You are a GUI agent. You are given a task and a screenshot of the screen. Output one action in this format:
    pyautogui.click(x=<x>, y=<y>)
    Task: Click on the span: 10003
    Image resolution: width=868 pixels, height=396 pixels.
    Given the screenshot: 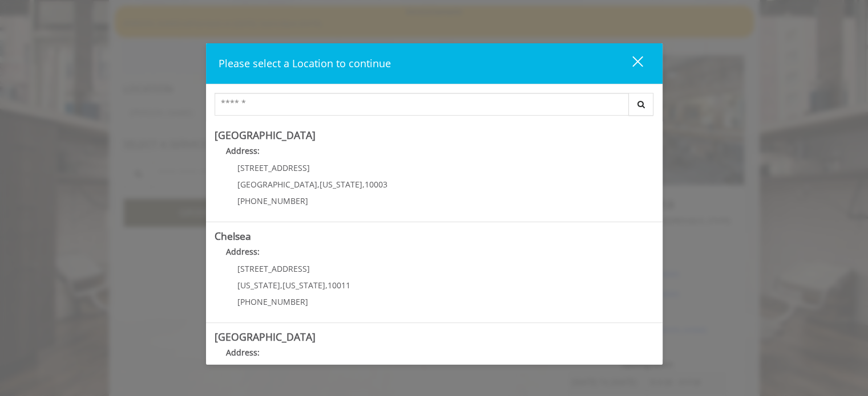 What is the action you would take?
    pyautogui.click(x=376, y=184)
    